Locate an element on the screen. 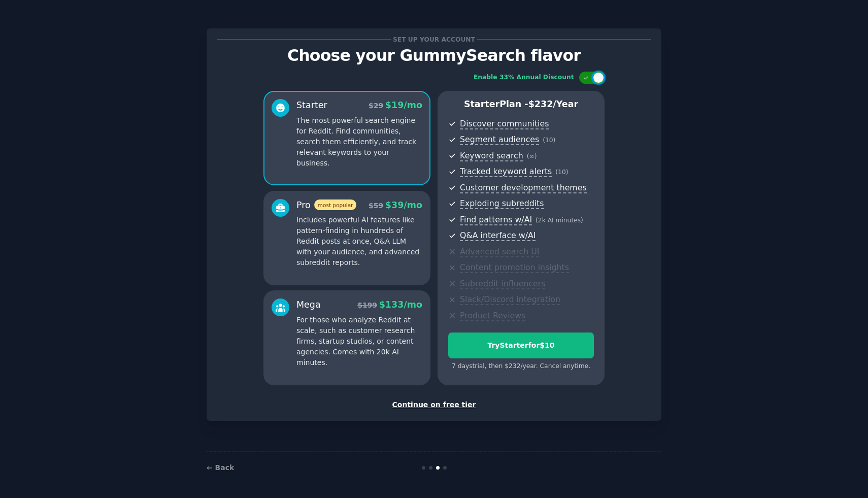 This screenshot has width=868, height=498. span: Discover communities is located at coordinates (504, 124).